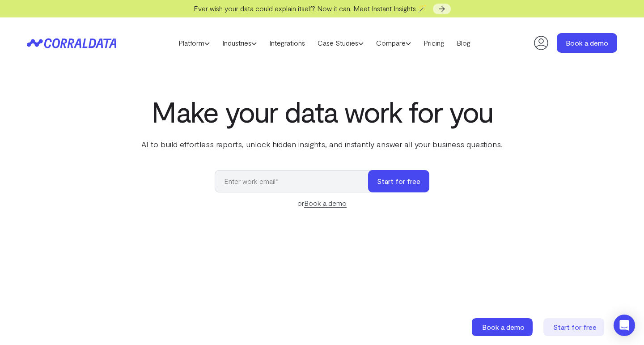 The height and width of the screenshot is (345, 644). What do you see at coordinates (194, 43) in the screenshot?
I see `a: Platform` at bounding box center [194, 43].